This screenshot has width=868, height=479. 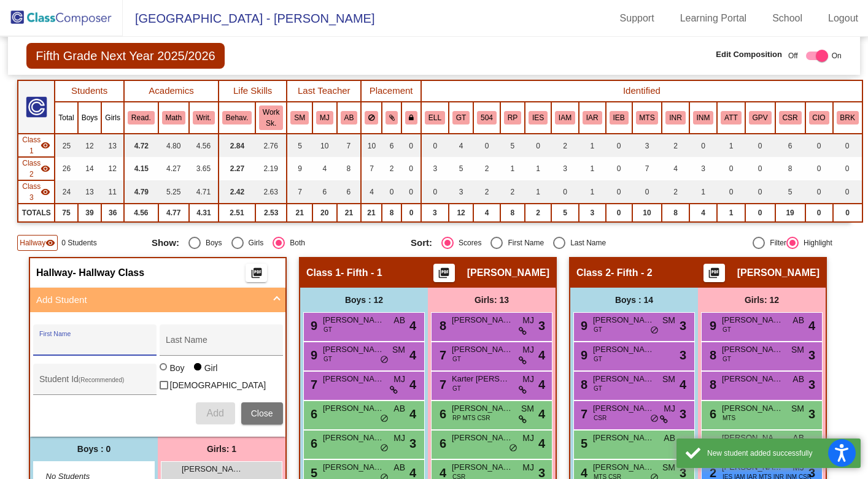 I want to click on td: 2.84, so click(x=237, y=145).